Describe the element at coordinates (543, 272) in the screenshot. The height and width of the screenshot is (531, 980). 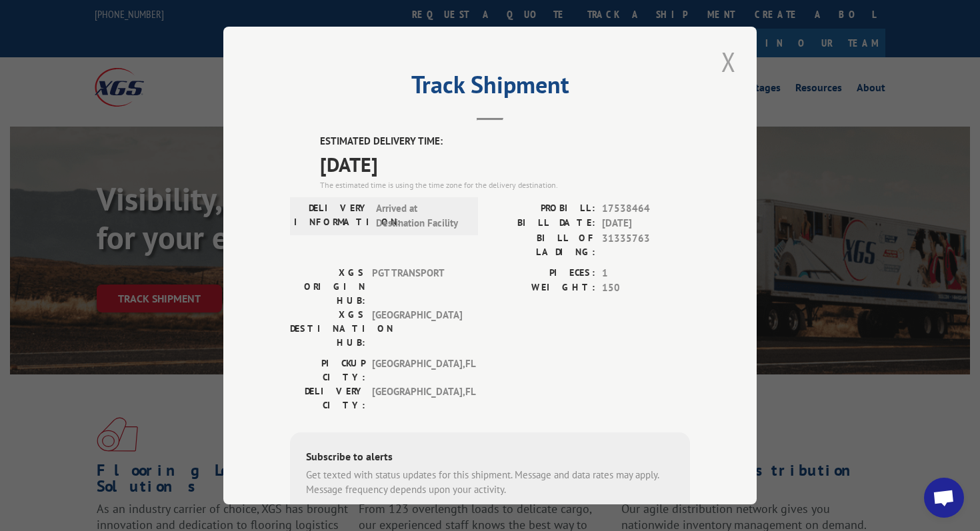
I see `label: PIECES:` at that location.